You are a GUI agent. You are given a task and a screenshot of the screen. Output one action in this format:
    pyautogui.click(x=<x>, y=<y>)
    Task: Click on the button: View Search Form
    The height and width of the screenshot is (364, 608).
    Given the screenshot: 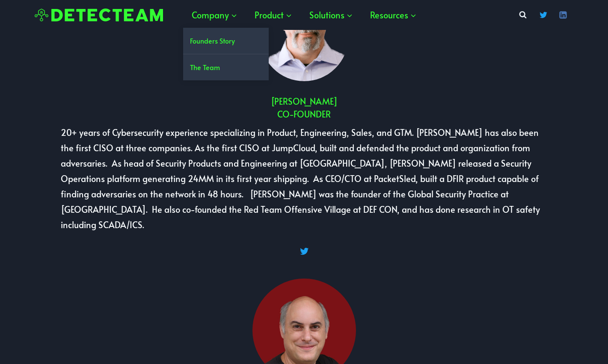 What is the action you would take?
    pyautogui.click(x=523, y=15)
    